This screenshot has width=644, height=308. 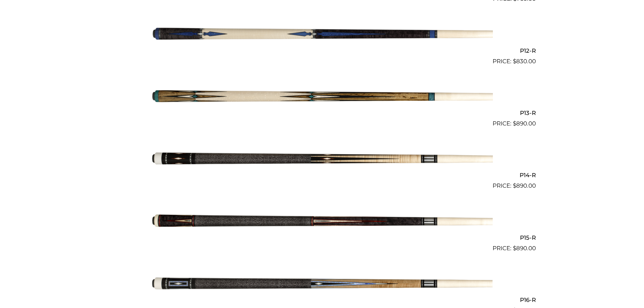 I want to click on img: P13-R, so click(x=322, y=97).